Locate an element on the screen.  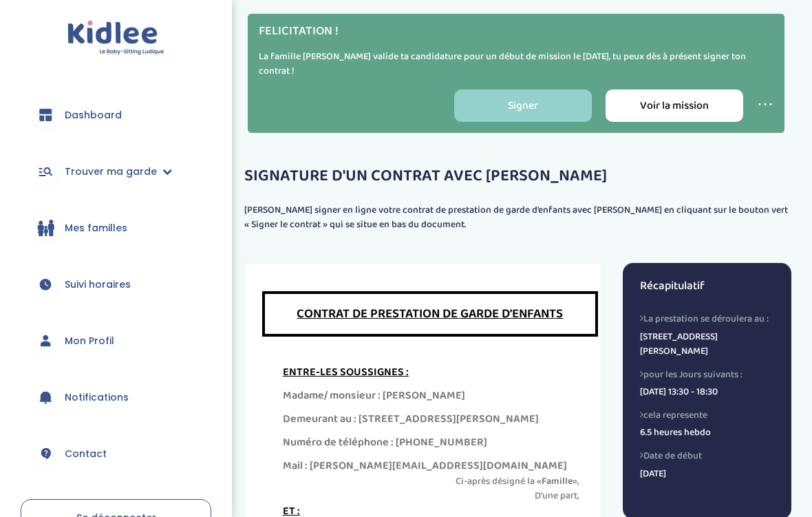
span: Dashboard is located at coordinates (93, 115).